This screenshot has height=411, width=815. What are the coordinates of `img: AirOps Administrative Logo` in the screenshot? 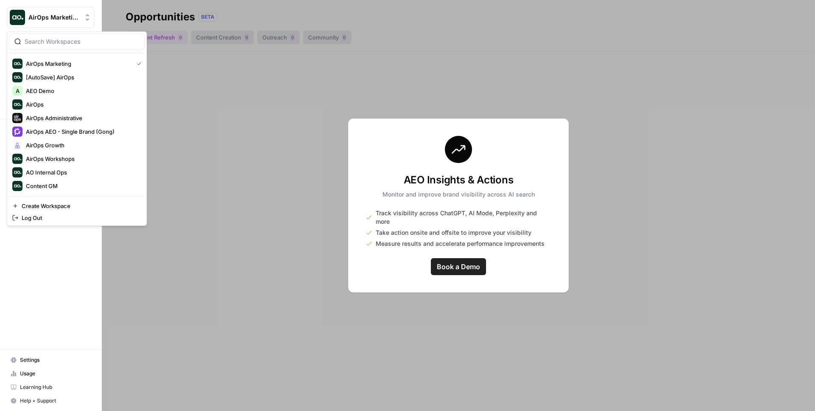 It's located at (17, 118).